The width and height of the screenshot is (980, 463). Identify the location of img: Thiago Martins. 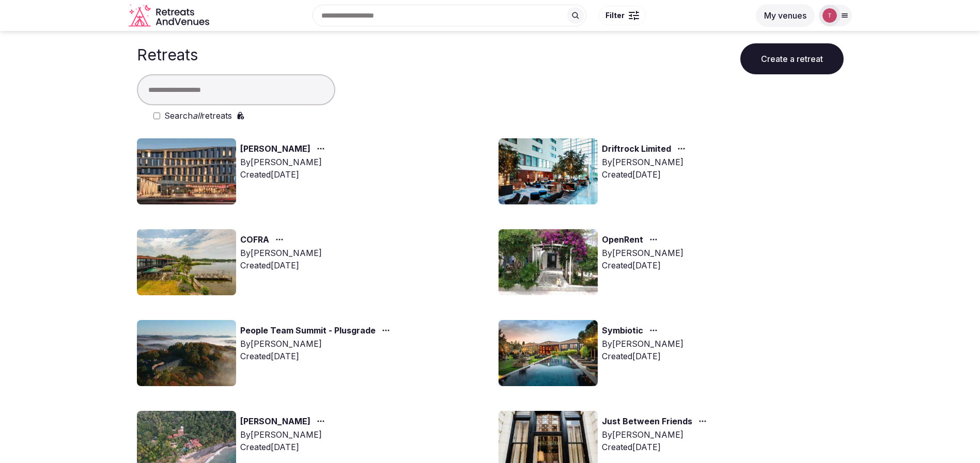
(830, 15).